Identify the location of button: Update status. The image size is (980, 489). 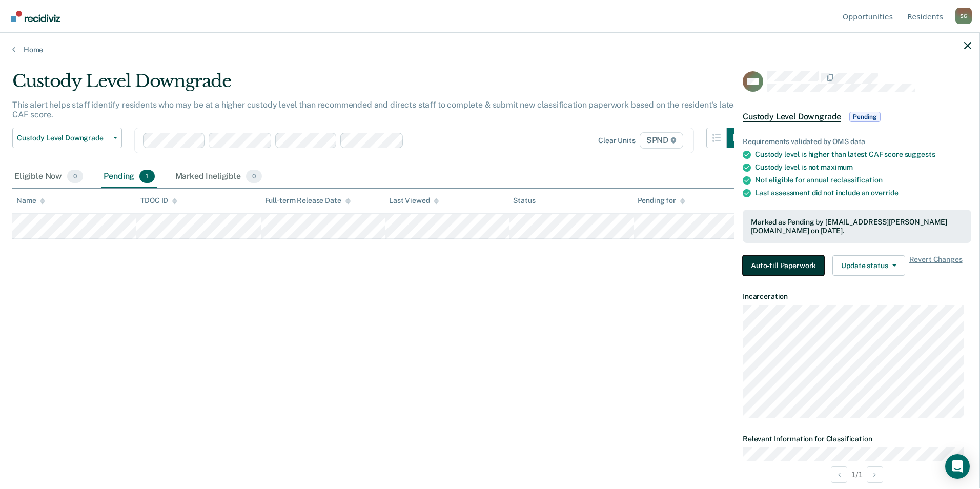
(868, 266).